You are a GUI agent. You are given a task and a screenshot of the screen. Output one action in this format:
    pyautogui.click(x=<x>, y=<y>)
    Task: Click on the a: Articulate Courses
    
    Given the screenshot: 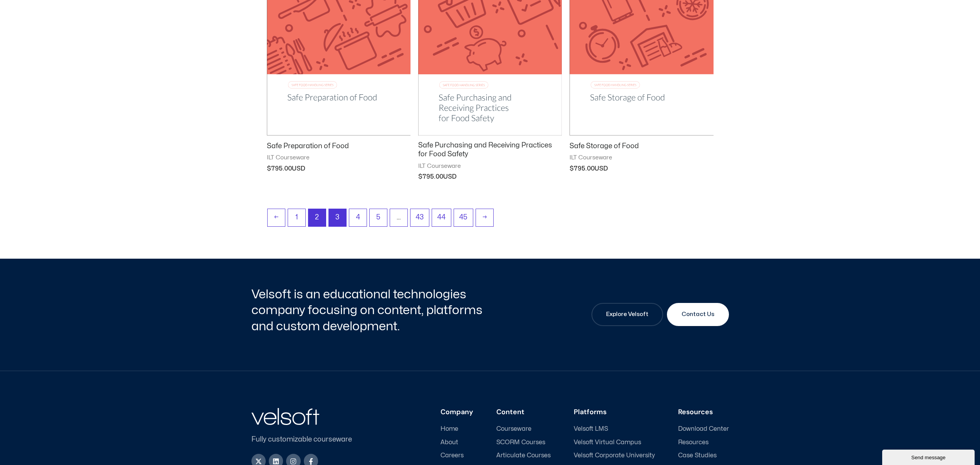 What is the action you would take?
    pyautogui.click(x=523, y=456)
    